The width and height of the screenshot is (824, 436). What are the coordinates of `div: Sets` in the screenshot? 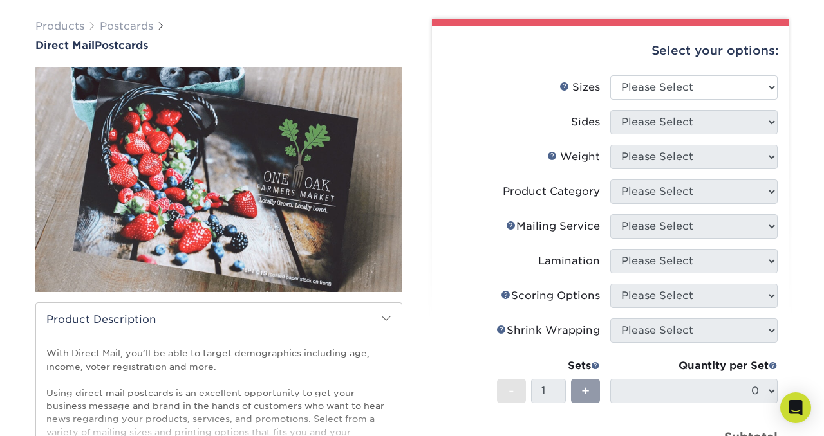 It's located at (548, 366).